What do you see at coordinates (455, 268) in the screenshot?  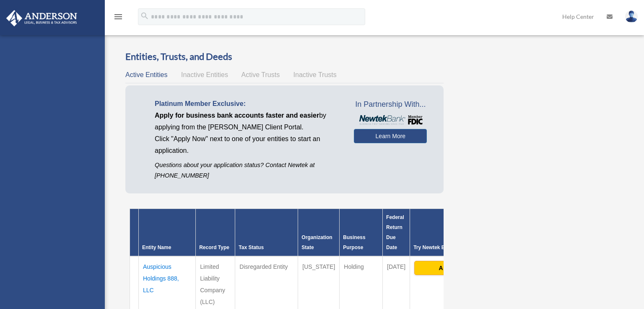 I see `button: Apply Now` at bounding box center [455, 268].